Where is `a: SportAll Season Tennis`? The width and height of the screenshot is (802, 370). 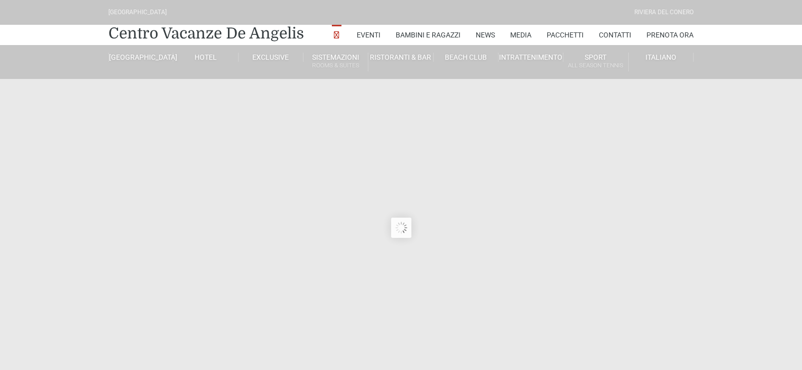 a: SportAll Season Tennis is located at coordinates (596, 62).